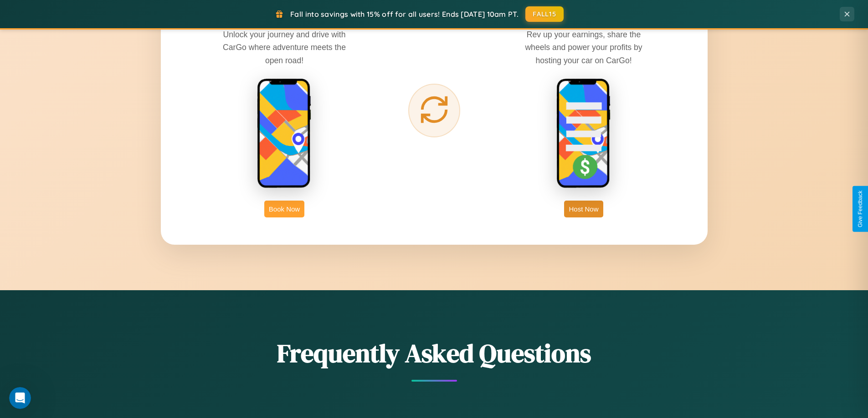  I want to click on img: rent phone, so click(285, 134).